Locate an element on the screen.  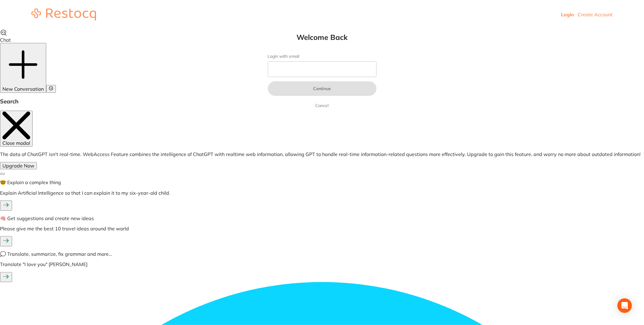
div: Open Intercom Messenger is located at coordinates (624, 306).